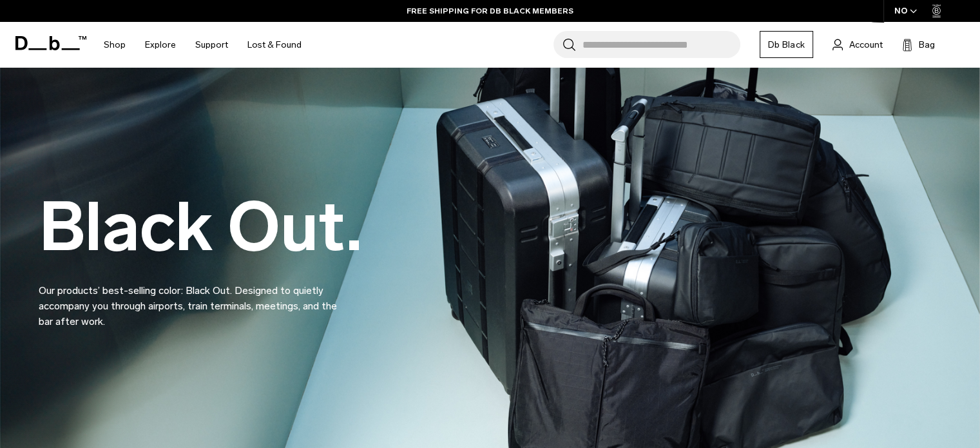 The image size is (980, 448). Describe the element at coordinates (115, 45) in the screenshot. I see `a: Shop` at that location.